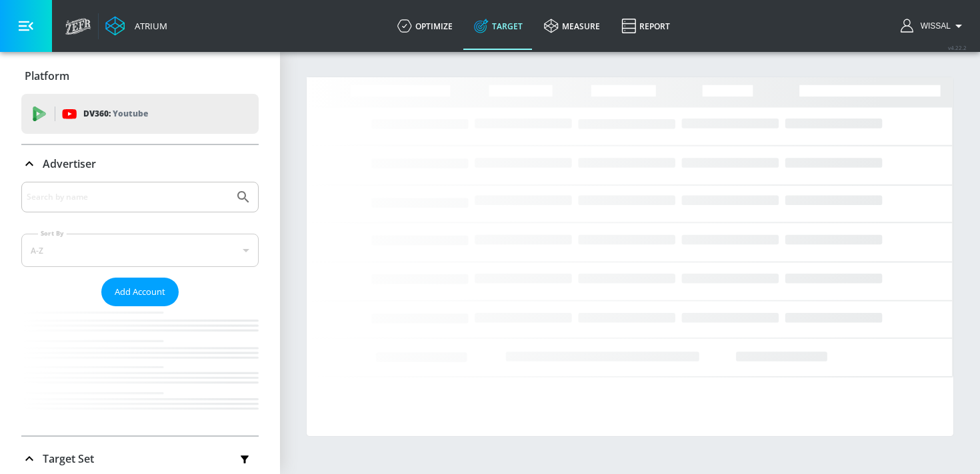 Image resolution: width=980 pixels, height=474 pixels. What do you see at coordinates (645, 26) in the screenshot?
I see `a: Report` at bounding box center [645, 26].